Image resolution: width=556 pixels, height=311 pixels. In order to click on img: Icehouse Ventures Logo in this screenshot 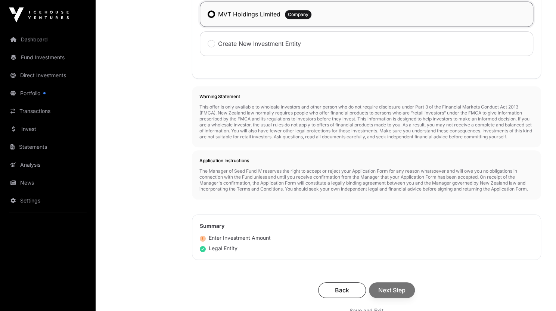, I will do `click(39, 15)`.